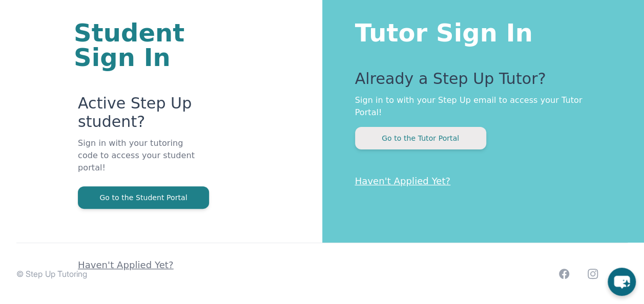 The image size is (644, 304). Describe the element at coordinates (421, 138) in the screenshot. I see `button: Go to the Tutor Portal` at that location.